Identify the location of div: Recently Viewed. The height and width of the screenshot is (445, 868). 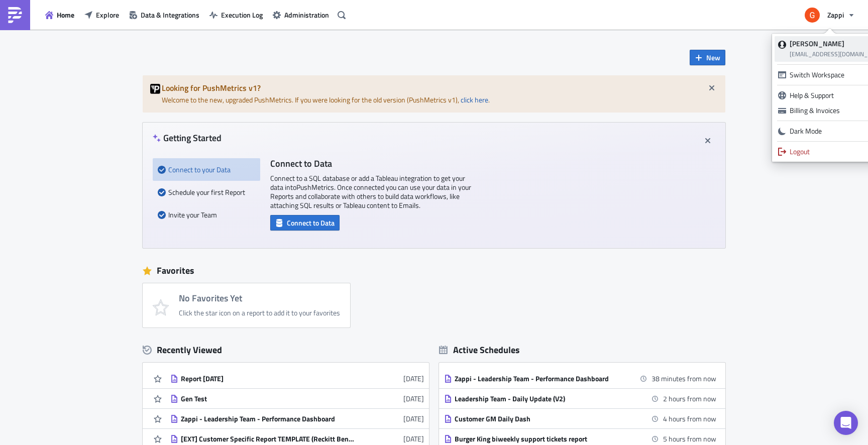
(286, 350).